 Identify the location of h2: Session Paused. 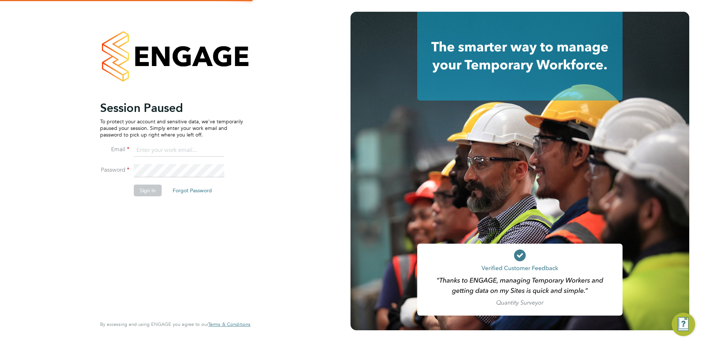
(172, 108).